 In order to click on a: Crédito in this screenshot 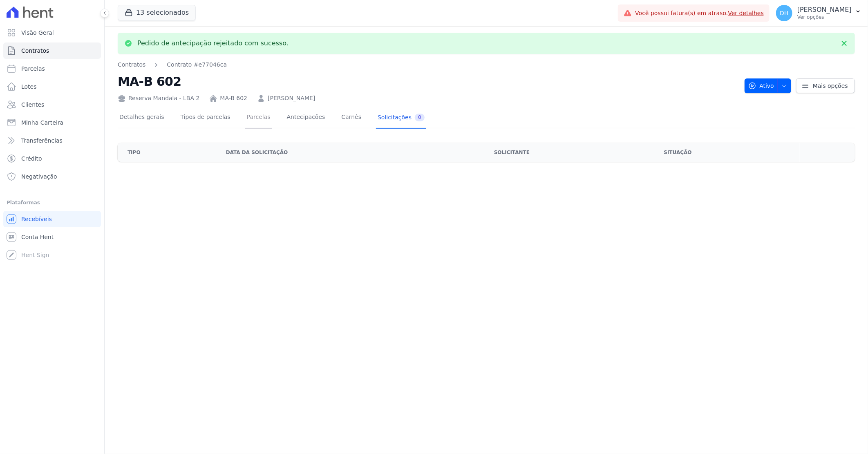, I will do `click(52, 158)`.